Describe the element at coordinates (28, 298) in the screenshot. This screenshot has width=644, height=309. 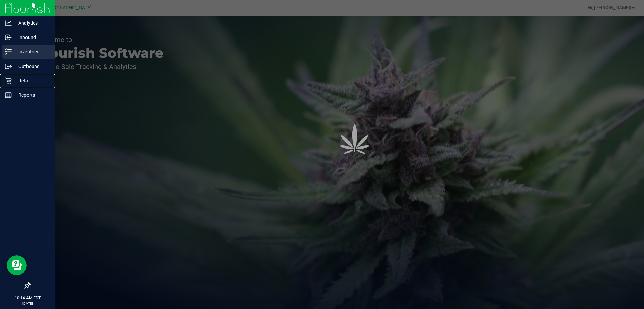
I see `p: 10:14 AM EDT` at that location.